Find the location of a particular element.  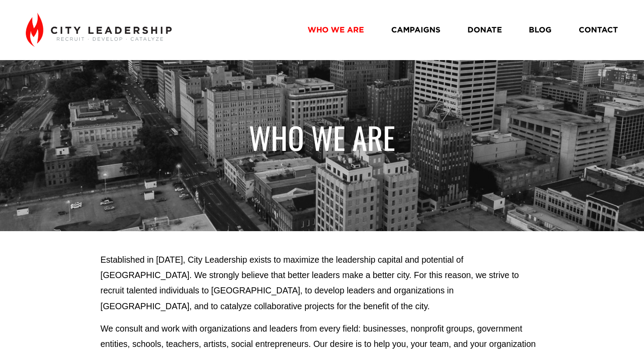

a: BLOG is located at coordinates (540, 30).